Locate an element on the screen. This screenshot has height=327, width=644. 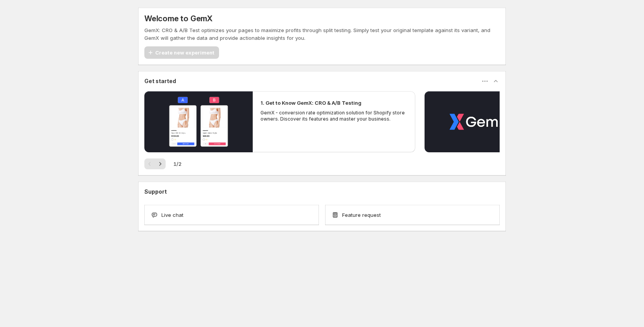
p: GemX - conversion rate optimization solution for Shopify store owners. Discover its features and ... is located at coordinates (334, 116).